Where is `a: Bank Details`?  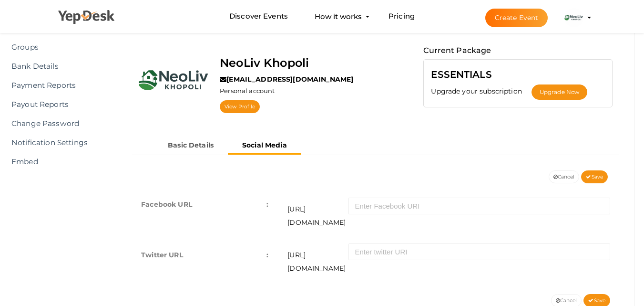 a: Bank Details is located at coordinates (54, 66).